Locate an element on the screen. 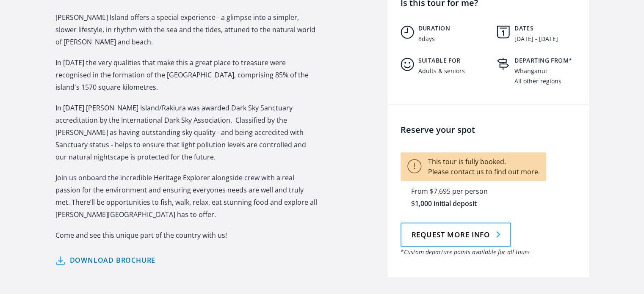  a: Download brochure is located at coordinates (106, 260).